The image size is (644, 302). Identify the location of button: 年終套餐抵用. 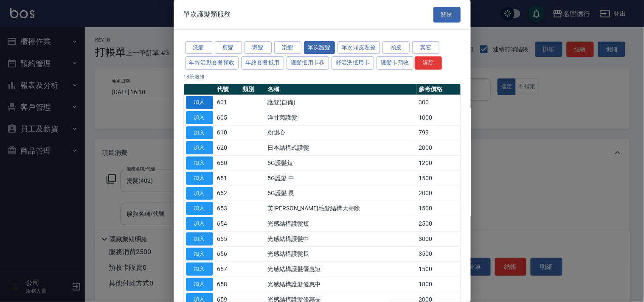
(262, 63).